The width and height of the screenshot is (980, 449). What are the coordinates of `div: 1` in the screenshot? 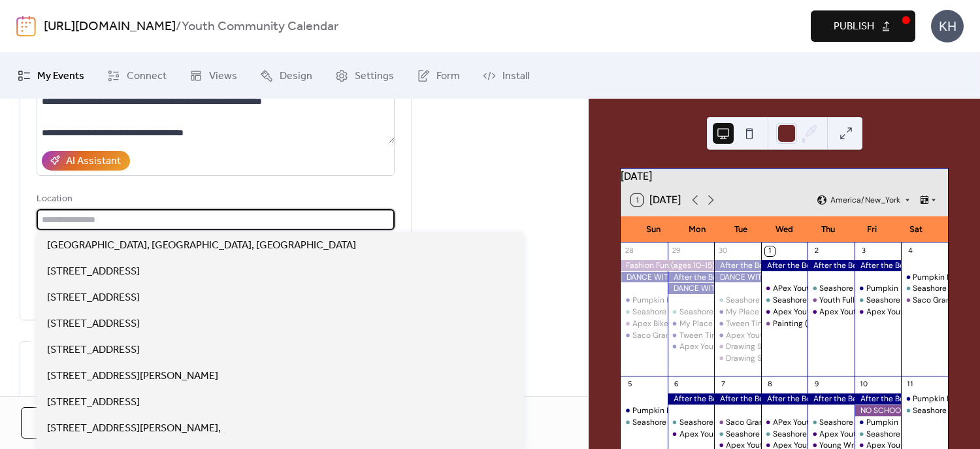 It's located at (770, 251).